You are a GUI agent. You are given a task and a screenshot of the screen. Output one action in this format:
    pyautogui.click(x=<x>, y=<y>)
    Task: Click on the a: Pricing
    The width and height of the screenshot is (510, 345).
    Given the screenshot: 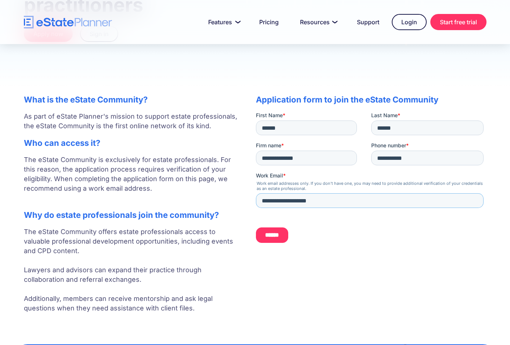 What is the action you would take?
    pyautogui.click(x=269, y=22)
    